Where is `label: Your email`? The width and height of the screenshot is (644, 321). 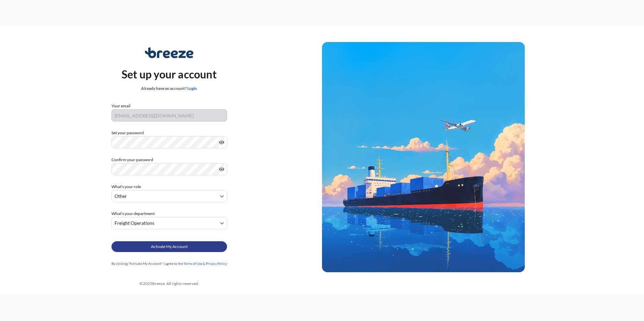
label: Your email is located at coordinates (121, 106).